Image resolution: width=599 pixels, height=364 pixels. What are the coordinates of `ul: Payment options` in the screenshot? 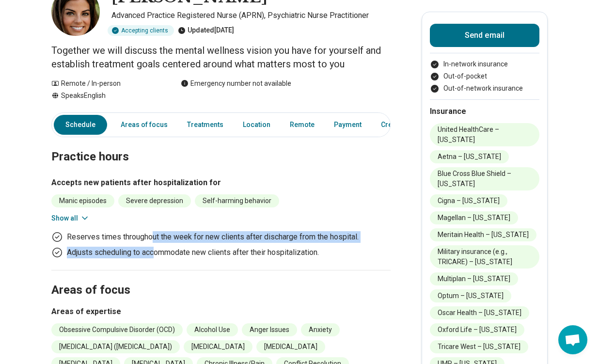 It's located at (485, 76).